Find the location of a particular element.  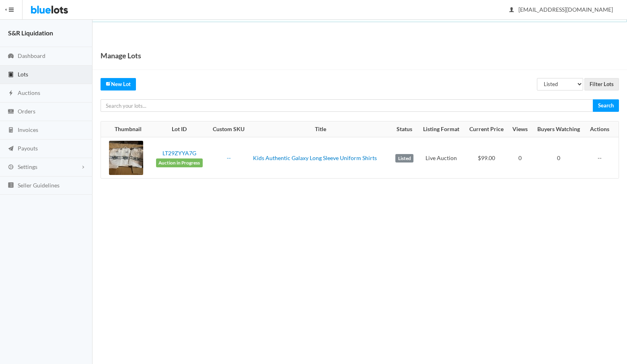

span: Auction in Progress is located at coordinates (179, 163).